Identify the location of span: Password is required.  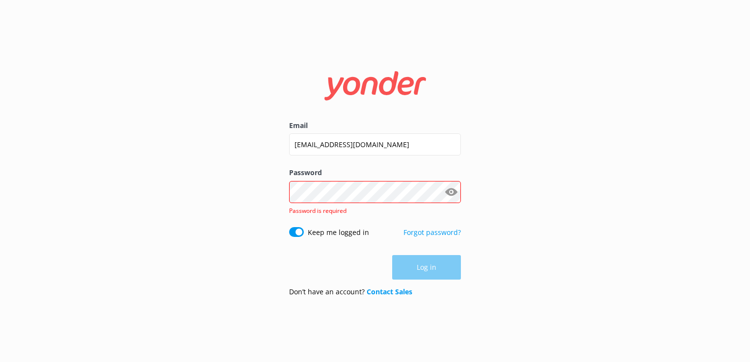
(318, 211).